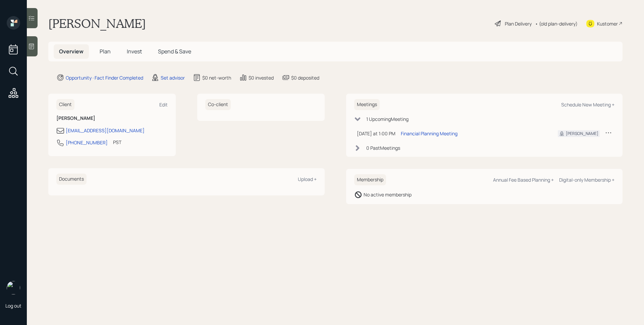 The width and height of the screenshot is (644, 325). Describe the element at coordinates (556, 23) in the screenshot. I see `div: • (old plan-delivery)` at that location.